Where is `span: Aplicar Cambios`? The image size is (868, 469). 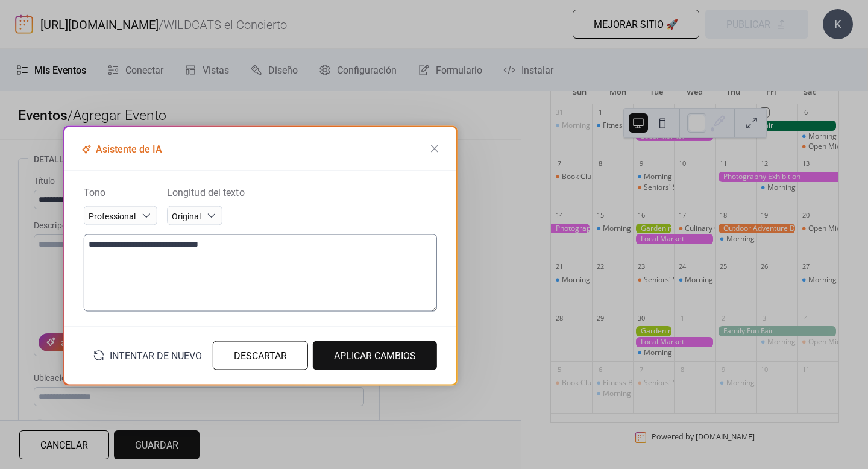
span: Aplicar Cambios is located at coordinates (375, 356).